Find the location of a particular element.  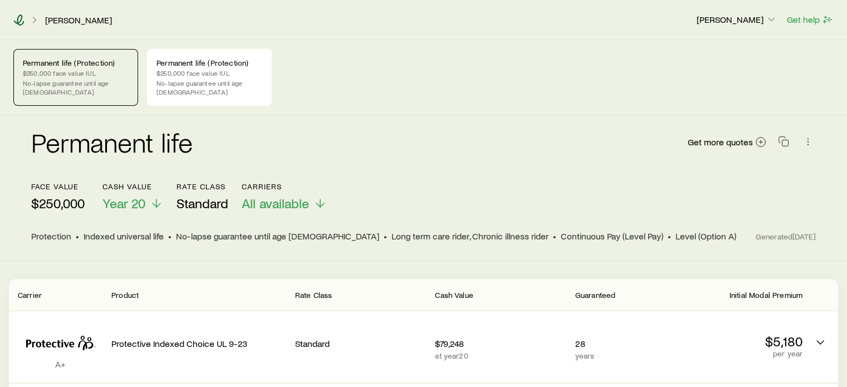

button: Get help is located at coordinates (809, 19).